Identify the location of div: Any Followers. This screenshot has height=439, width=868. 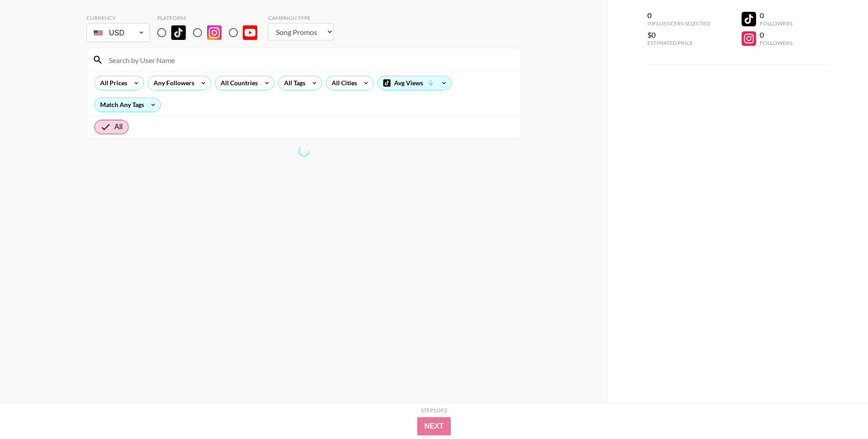
(172, 83).